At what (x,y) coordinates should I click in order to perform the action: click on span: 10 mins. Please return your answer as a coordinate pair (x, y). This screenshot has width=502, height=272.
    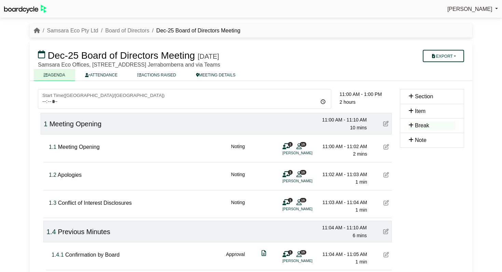
    Looking at the image, I should click on (358, 128).